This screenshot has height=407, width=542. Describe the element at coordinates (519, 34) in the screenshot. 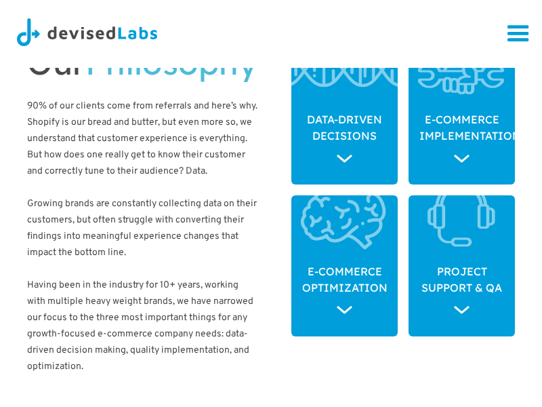

I see `div: menu` at that location.